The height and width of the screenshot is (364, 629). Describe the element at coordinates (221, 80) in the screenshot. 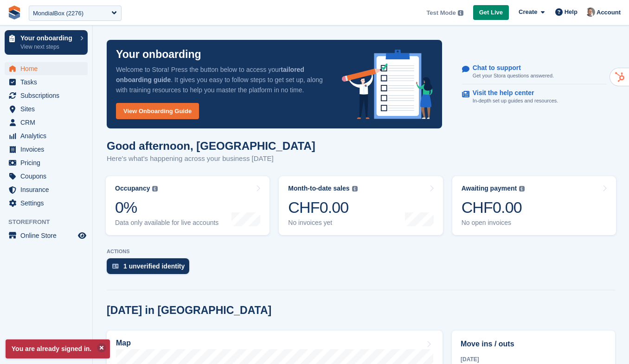

I see `p: Welcome to Stora! Press the button below to access your . It gives you easy to follow steps to ge...` at that location.